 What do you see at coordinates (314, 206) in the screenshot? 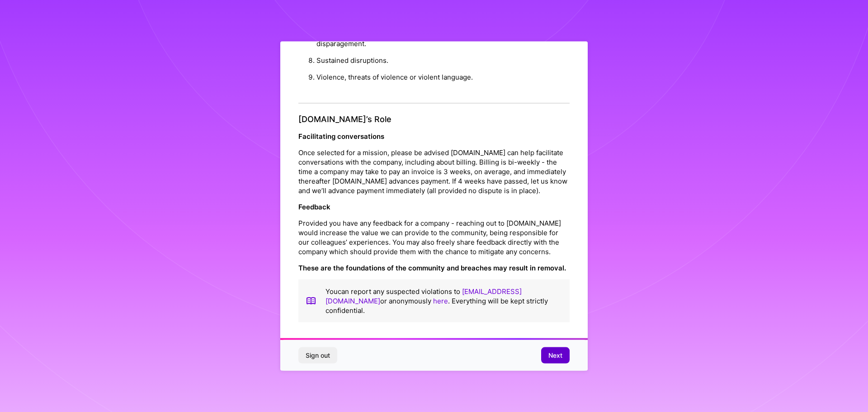
I see `strong: Feedback` at bounding box center [314, 206].